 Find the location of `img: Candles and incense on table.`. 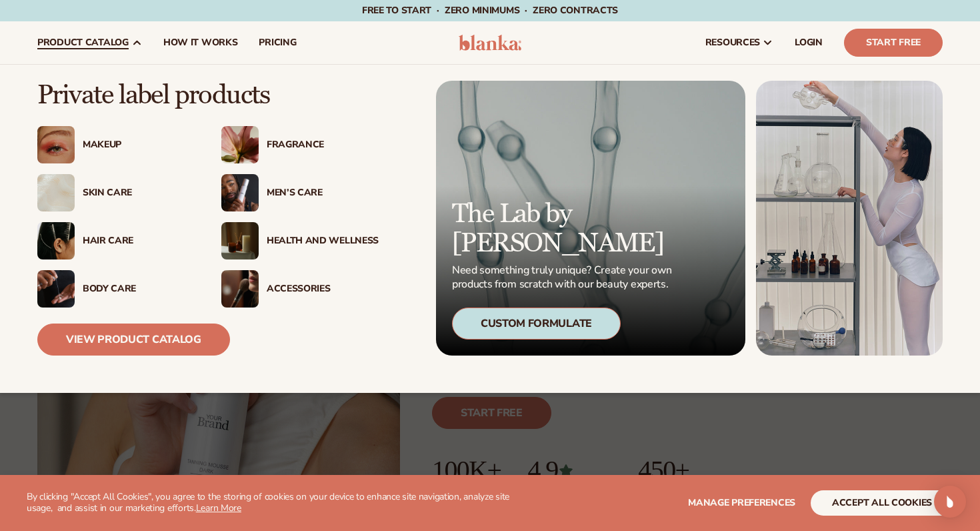

img: Candles and incense on table. is located at coordinates (240, 241).